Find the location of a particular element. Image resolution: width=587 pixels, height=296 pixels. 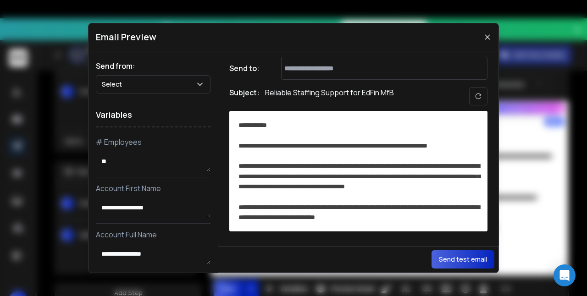

h1: Subject: is located at coordinates (245, 96).